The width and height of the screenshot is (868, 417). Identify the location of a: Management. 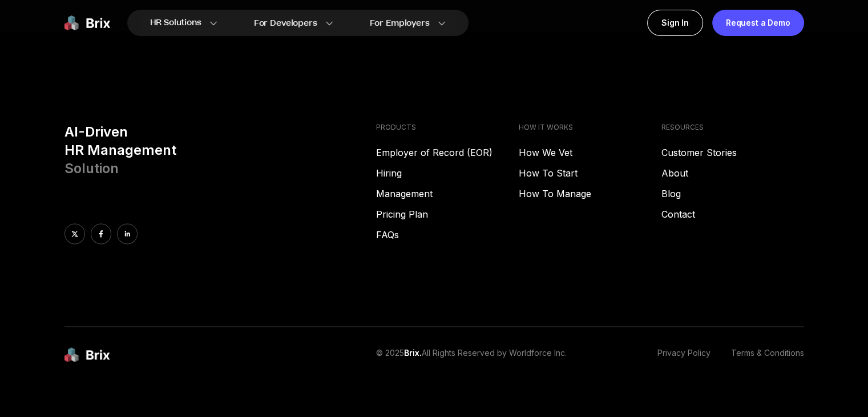
(448, 193).